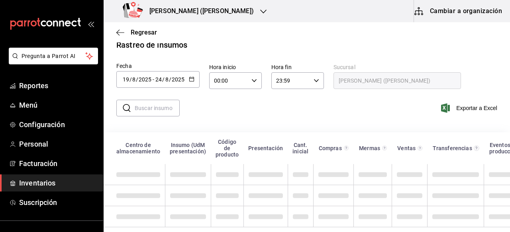 This screenshot has height=232, width=510. What do you see at coordinates (227, 148) in the screenshot?
I see `div: Código de producto` at bounding box center [227, 148].